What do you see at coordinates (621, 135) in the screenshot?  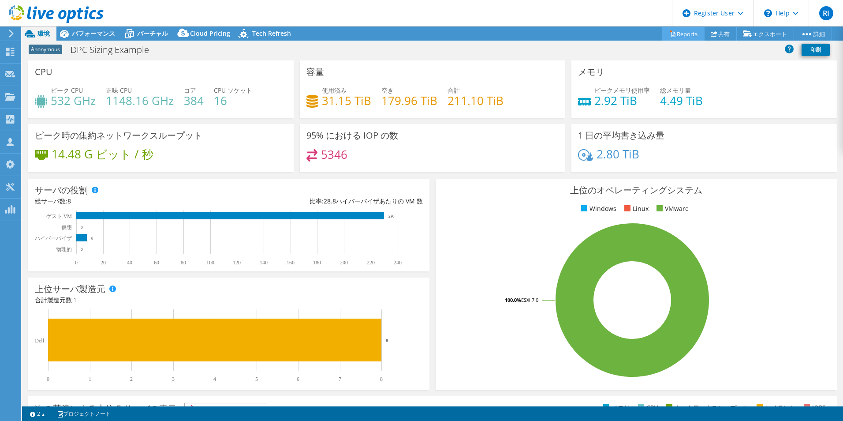 I see `h3: 1 日の平均書き込み量` at bounding box center [621, 135].